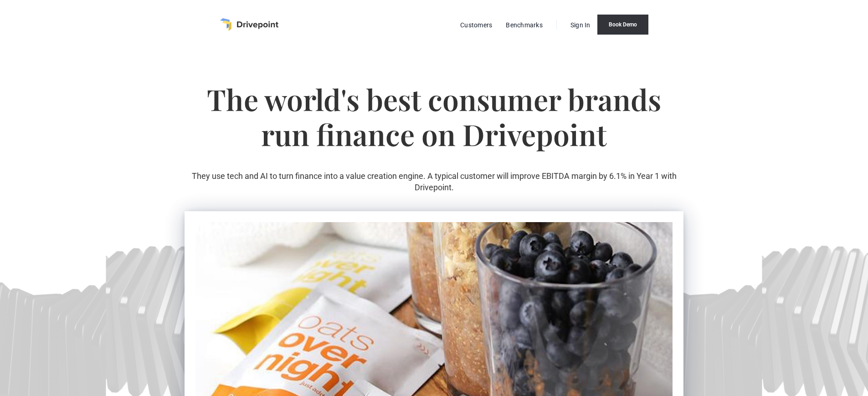 The height and width of the screenshot is (396, 868). What do you see at coordinates (476, 25) in the screenshot?
I see `a: Customers` at bounding box center [476, 25].